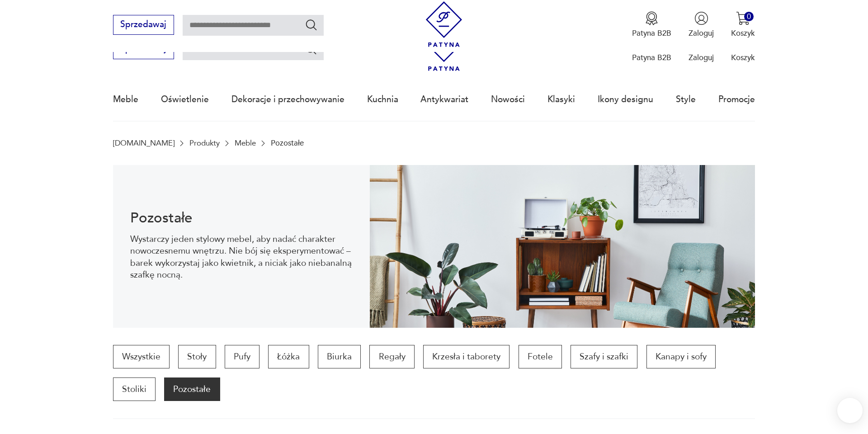 This screenshot has width=868, height=434. I want to click on img: Ikonka użytkownika, so click(701, 18).